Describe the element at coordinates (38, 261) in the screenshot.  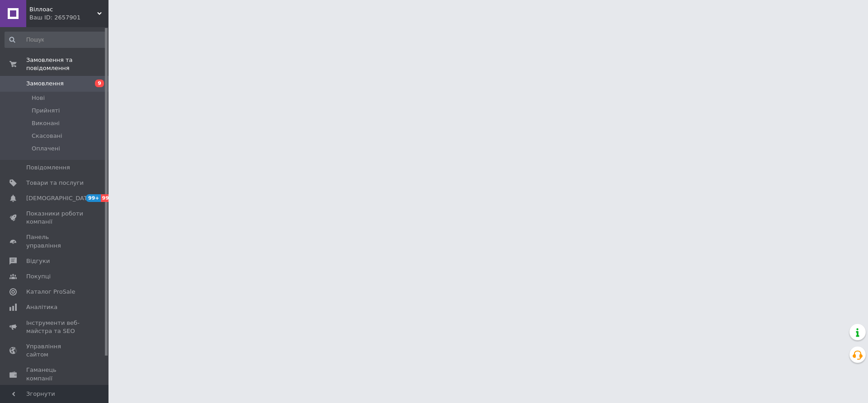
I see `span: Відгуки` at that location.